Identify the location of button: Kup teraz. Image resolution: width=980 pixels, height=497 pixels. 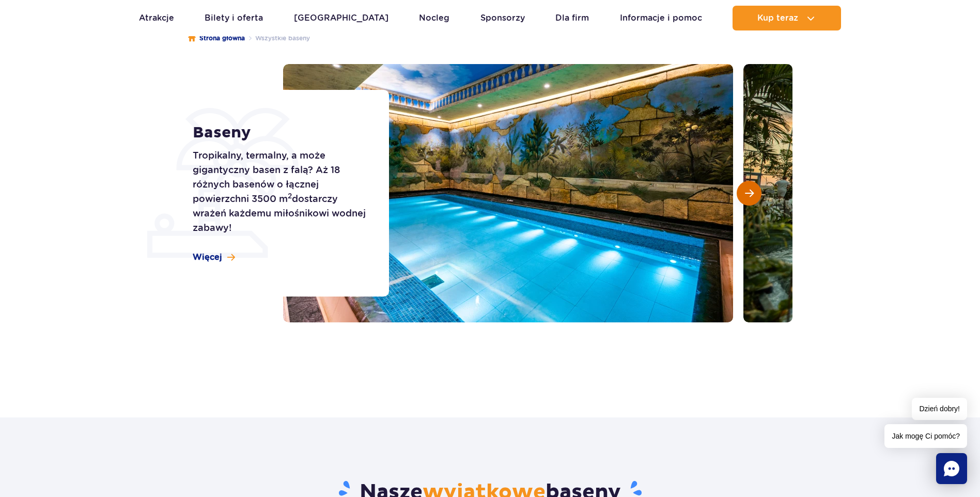
(787, 18).